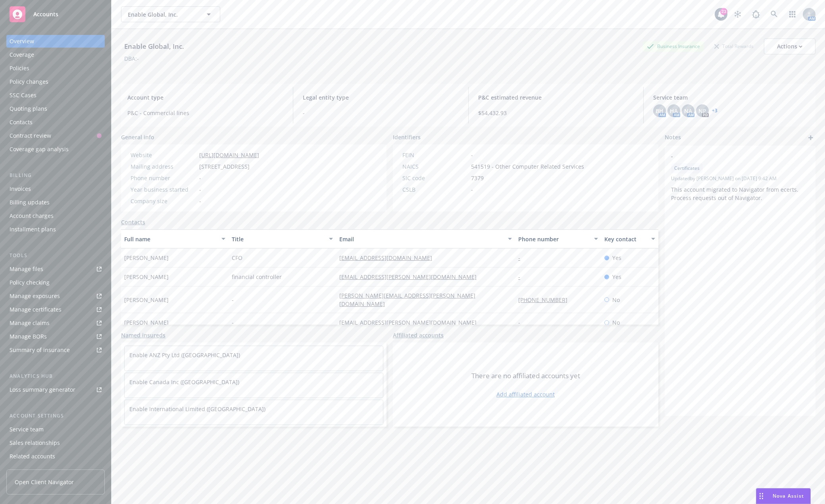 The image size is (825, 504). I want to click on div: Manage BORs, so click(28, 336).